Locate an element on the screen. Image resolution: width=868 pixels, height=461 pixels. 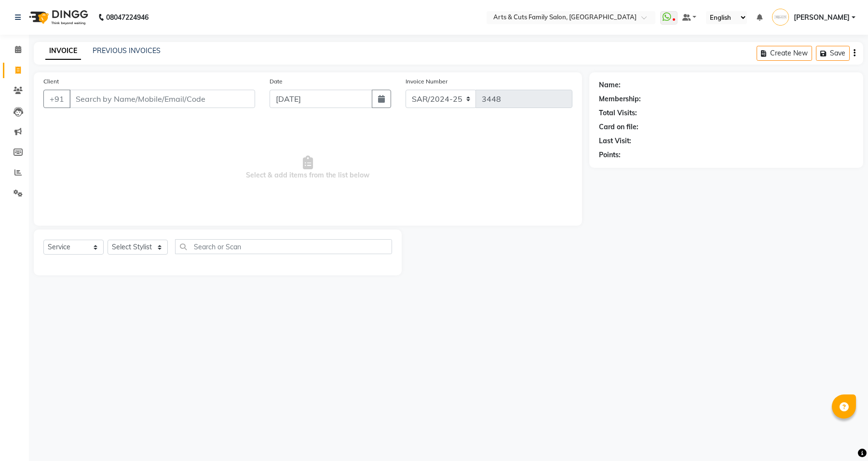
label: Client is located at coordinates (51, 82).